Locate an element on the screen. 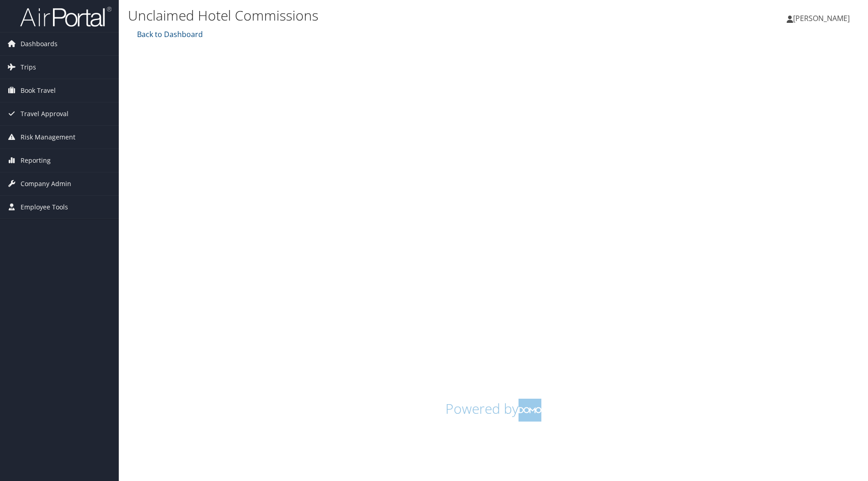 The image size is (868, 481). span: Employee Tools is located at coordinates (44, 207).